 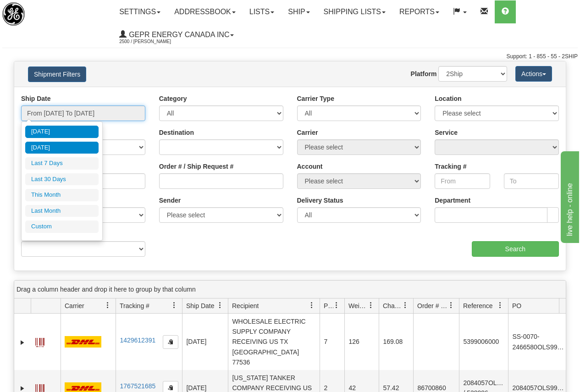 What do you see at coordinates (22, 342) in the screenshot?
I see `a: Expand` at bounding box center [22, 342].